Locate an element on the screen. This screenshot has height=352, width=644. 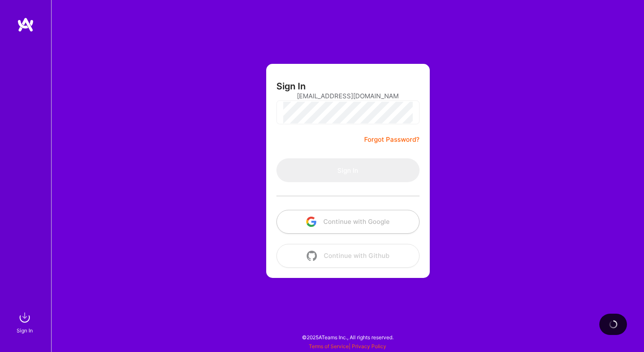
img: loading is located at coordinates (613, 324).